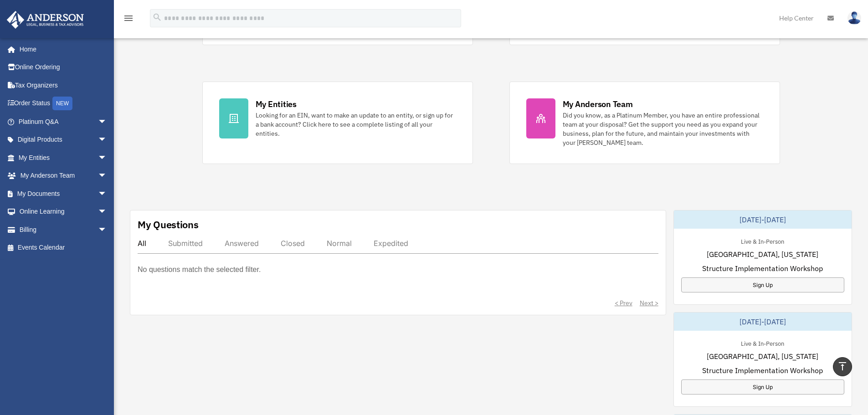 The image size is (868, 415). Describe the element at coordinates (142, 243) in the screenshot. I see `div: All` at that location.